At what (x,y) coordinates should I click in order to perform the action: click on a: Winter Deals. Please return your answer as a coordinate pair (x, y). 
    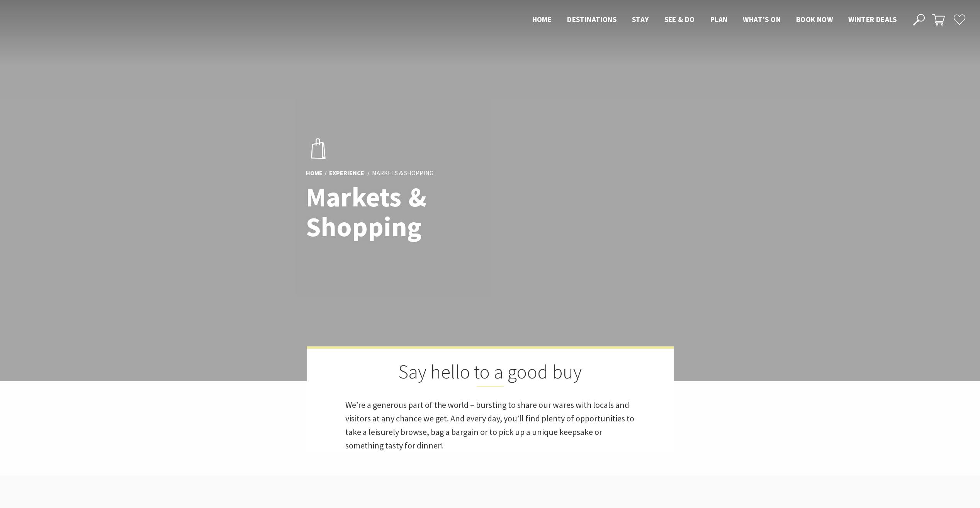
    Looking at the image, I should click on (872, 19).